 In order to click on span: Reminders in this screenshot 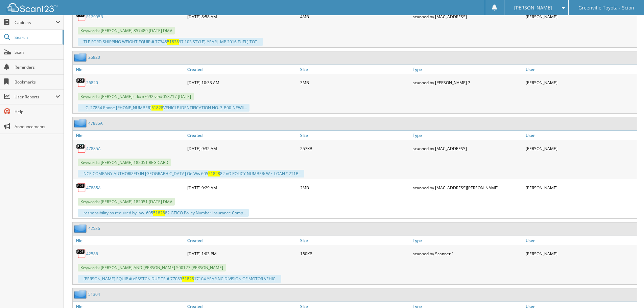, I will do `click(37, 67)`.